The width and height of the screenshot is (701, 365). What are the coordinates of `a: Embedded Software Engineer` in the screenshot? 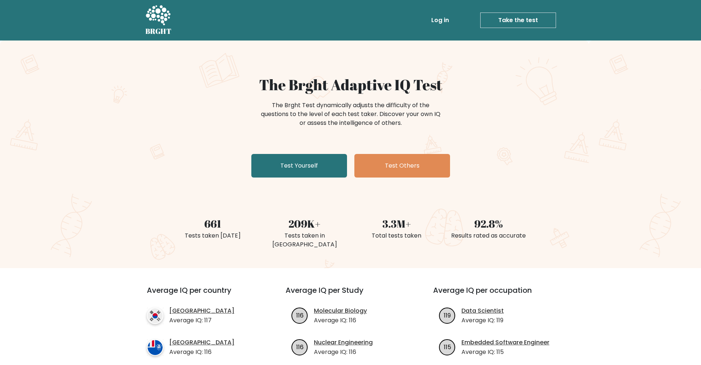 It's located at (505, 342).